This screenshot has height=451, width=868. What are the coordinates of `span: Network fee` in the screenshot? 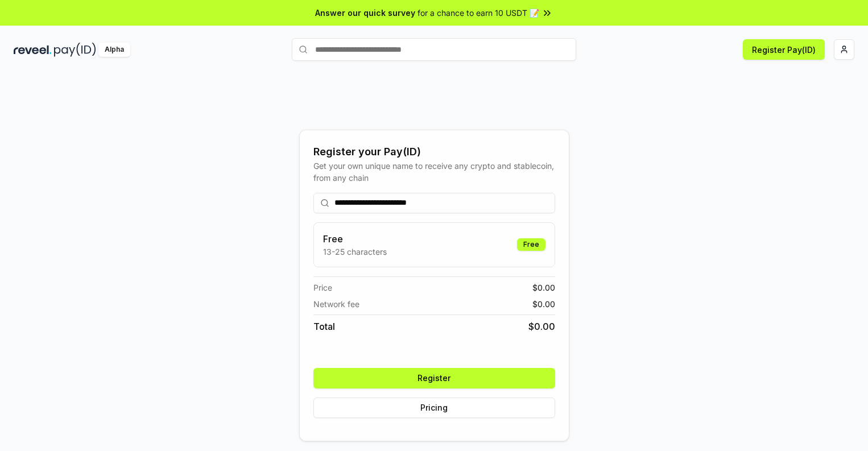 It's located at (336, 304).